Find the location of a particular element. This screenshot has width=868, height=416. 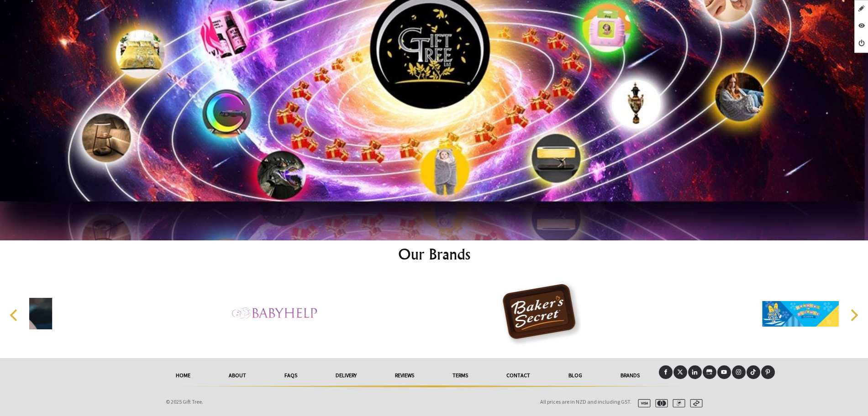

a: Tiktok is located at coordinates (753, 372).